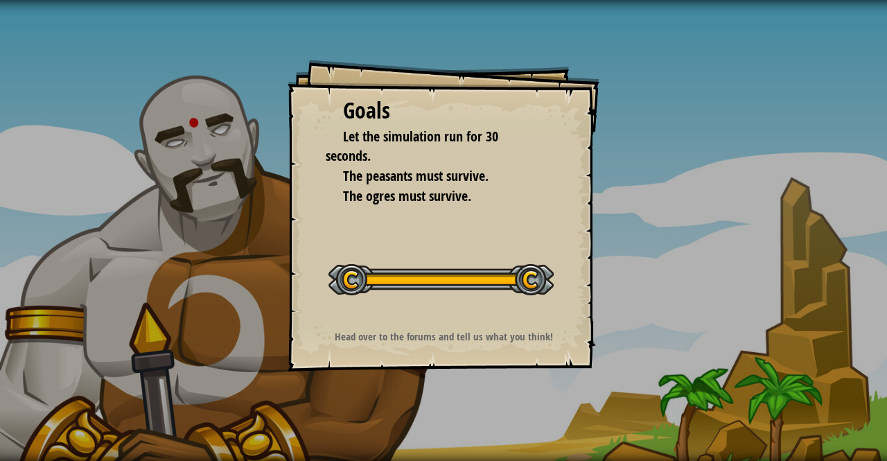 The height and width of the screenshot is (461, 887). Describe the element at coordinates (433, 146) in the screenshot. I see `li: Let the simulation run for 30 seconds.` at that location.